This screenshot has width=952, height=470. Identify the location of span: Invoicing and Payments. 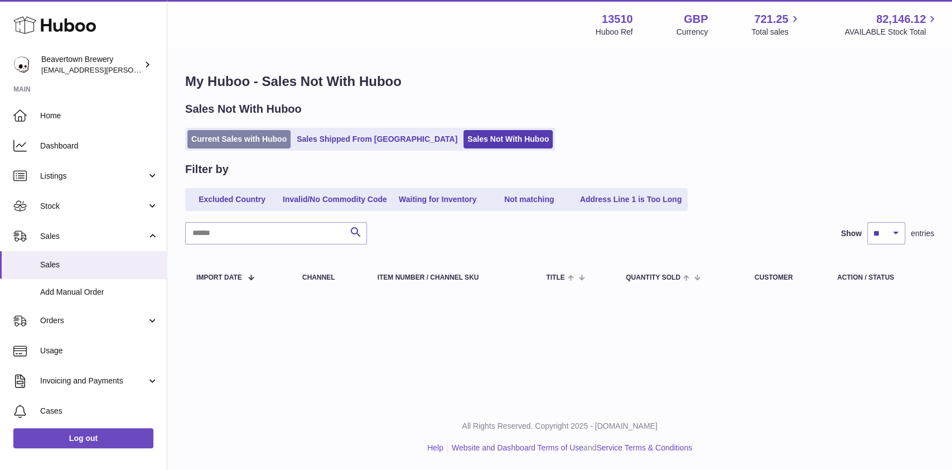
(93, 380).